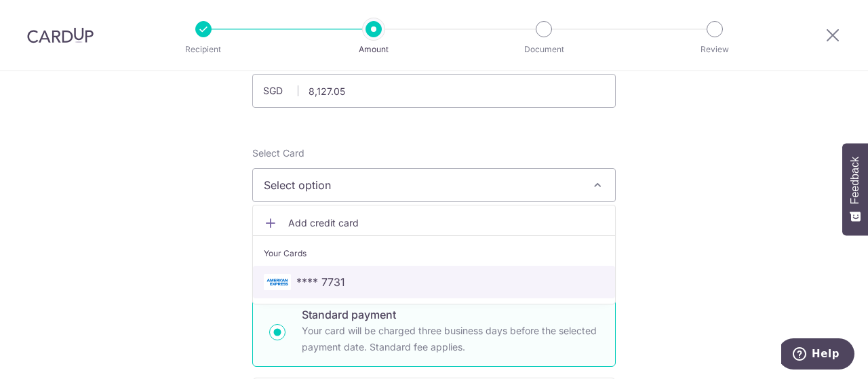  Describe the element at coordinates (450, 339) in the screenshot. I see `p: Your card will be charged three business days before the selected payment date. Standard fee appl...` at that location.